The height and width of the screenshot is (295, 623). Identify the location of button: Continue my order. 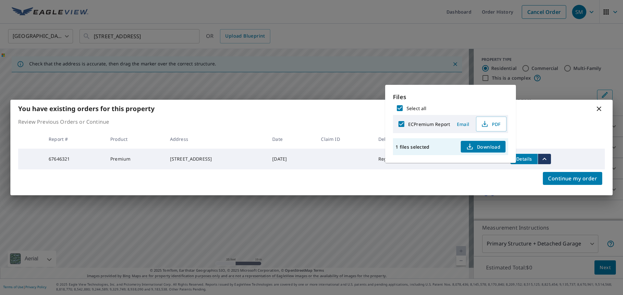
(572, 179).